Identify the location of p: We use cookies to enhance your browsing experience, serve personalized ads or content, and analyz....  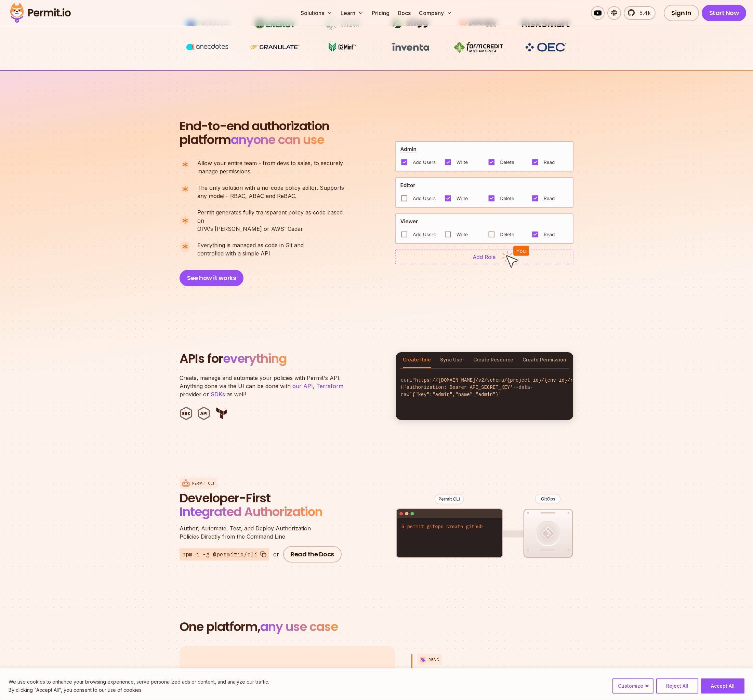
(139, 682).